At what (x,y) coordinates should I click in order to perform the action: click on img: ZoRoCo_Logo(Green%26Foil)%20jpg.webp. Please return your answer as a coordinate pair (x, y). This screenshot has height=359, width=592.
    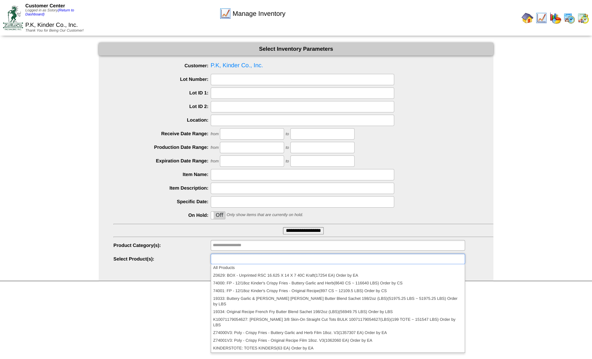
    Looking at the image, I should click on (13, 18).